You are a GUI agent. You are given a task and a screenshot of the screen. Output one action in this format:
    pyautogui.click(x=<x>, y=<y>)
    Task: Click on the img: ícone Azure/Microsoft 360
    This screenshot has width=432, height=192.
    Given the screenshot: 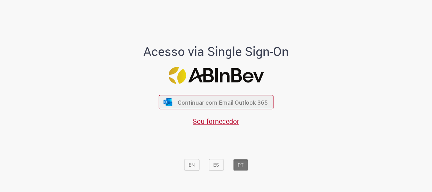 What is the action you would take?
    pyautogui.click(x=168, y=102)
    